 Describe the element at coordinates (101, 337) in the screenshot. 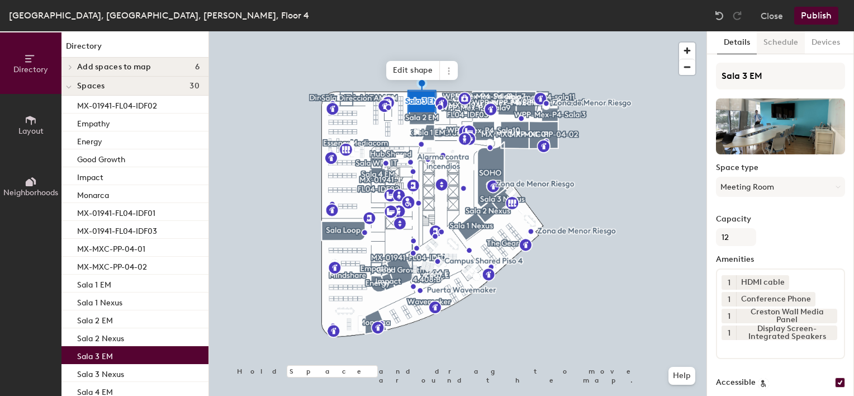

I see `p: Sala 2 Nexus` at that location.